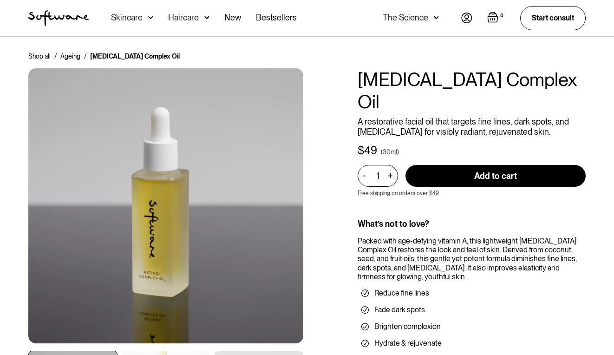 The width and height of the screenshot is (614, 355). I want to click on a: Open cart, so click(496, 18).